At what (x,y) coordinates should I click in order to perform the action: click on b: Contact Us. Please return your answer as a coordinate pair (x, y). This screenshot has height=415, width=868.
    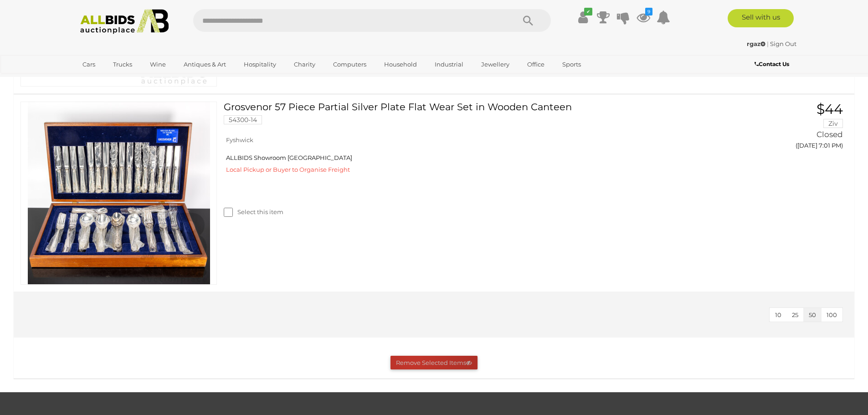
    Looking at the image, I should click on (772, 64).